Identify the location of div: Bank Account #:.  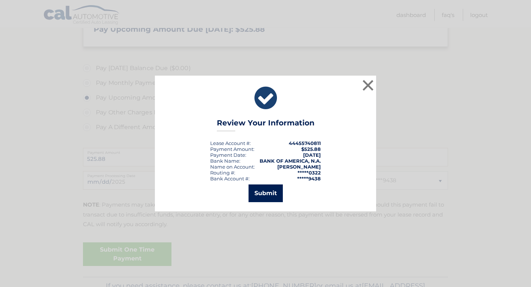
(230, 179).